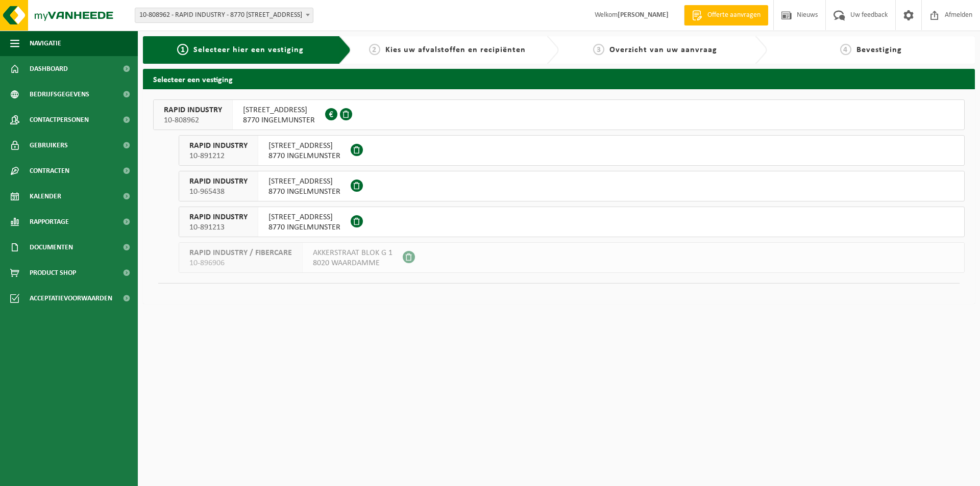  Describe the element at coordinates (845, 50) in the screenshot. I see `span: 4` at that location.